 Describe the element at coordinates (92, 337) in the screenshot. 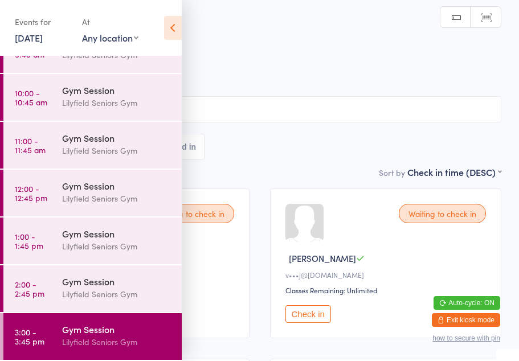

I see `a: 3:00 -3:45 pmGym SessionLilyfield Seniors Gym` at that location.